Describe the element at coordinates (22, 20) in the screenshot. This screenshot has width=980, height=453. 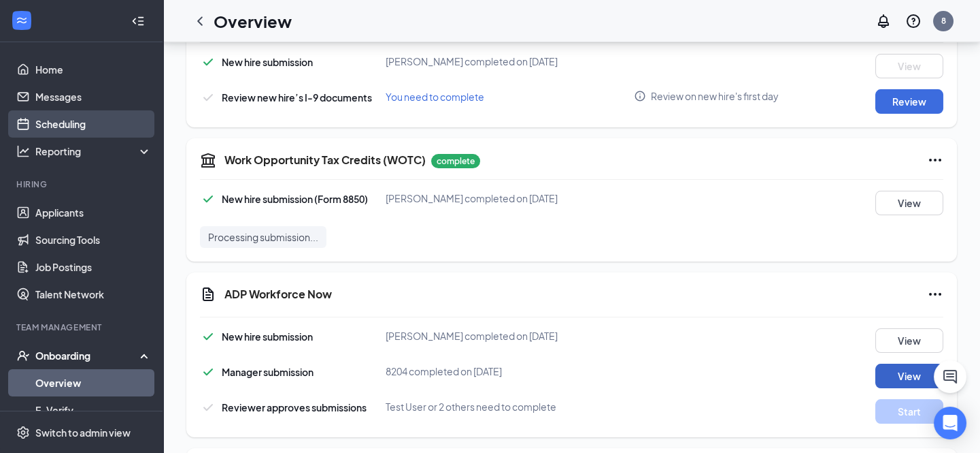
I see `svg: WorkstreamLogo` at that location.